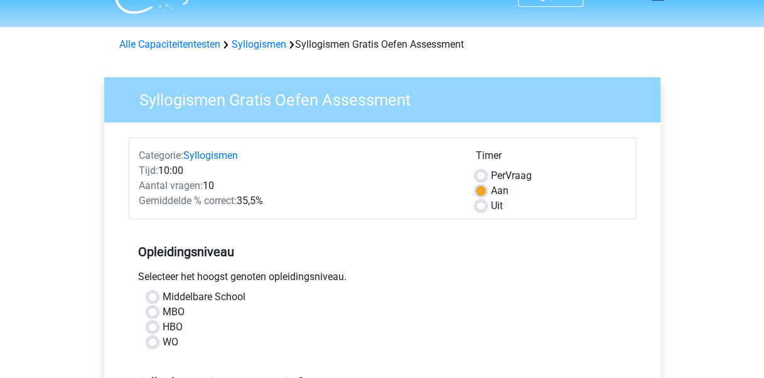 The width and height of the screenshot is (764, 378). What do you see at coordinates (148, 170) in the screenshot?
I see `span: Tijd:` at bounding box center [148, 170].